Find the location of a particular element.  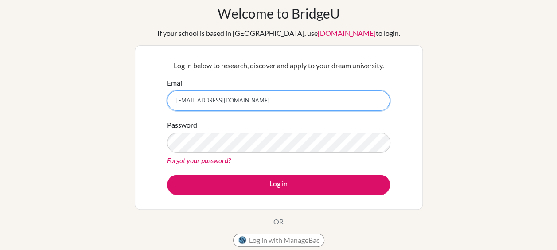

h1: Welcome to BridgeU is located at coordinates (279, 13).